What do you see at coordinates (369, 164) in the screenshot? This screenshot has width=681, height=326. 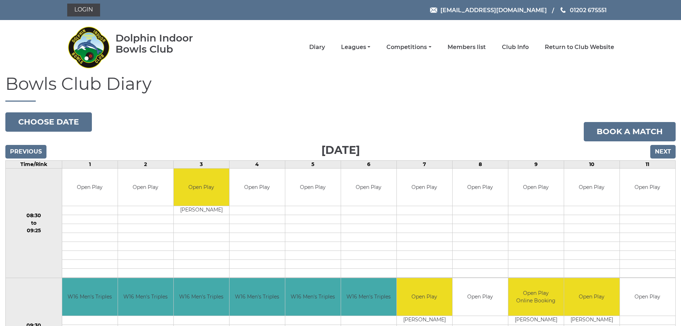 I see `td: 6` at bounding box center [369, 164].